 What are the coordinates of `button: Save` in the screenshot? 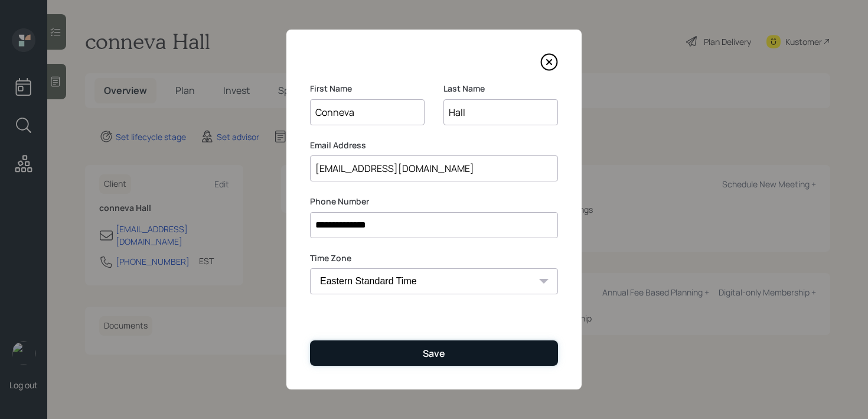 It's located at (434, 353).